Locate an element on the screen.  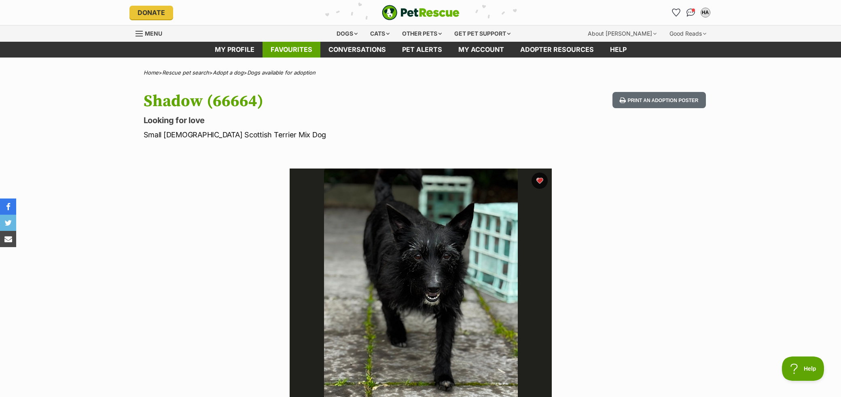
button: favourite is located at coordinates (540, 180).